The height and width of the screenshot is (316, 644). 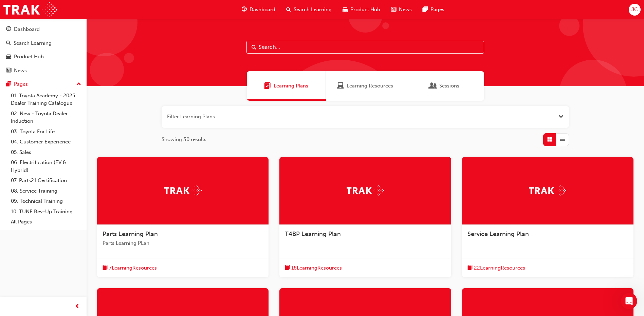 What do you see at coordinates (46, 201) in the screenshot?
I see `a: 09. Technical Training` at bounding box center [46, 201].